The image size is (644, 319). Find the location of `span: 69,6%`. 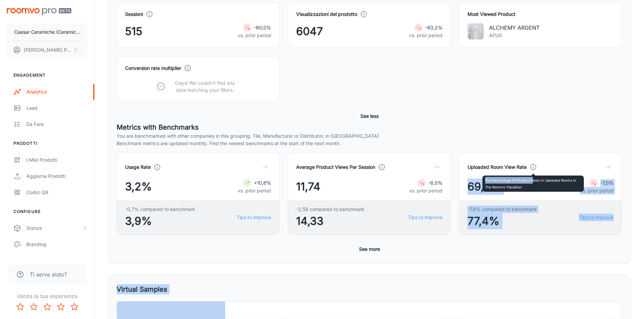

span: 69,6% is located at coordinates (484, 187).